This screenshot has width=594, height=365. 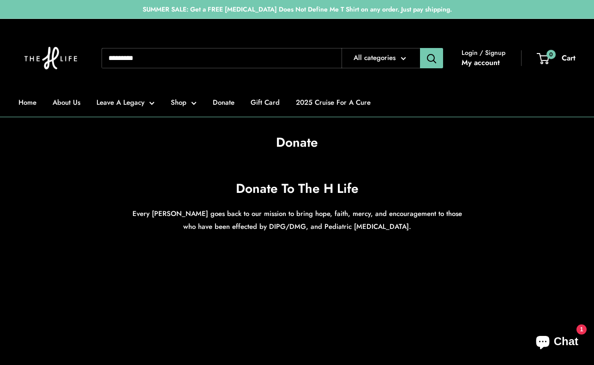 I want to click on input: Search..., so click(x=221, y=58).